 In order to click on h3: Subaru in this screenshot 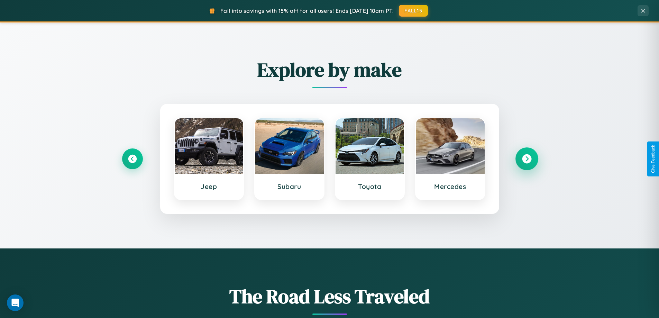, I will do `click(289, 186)`.